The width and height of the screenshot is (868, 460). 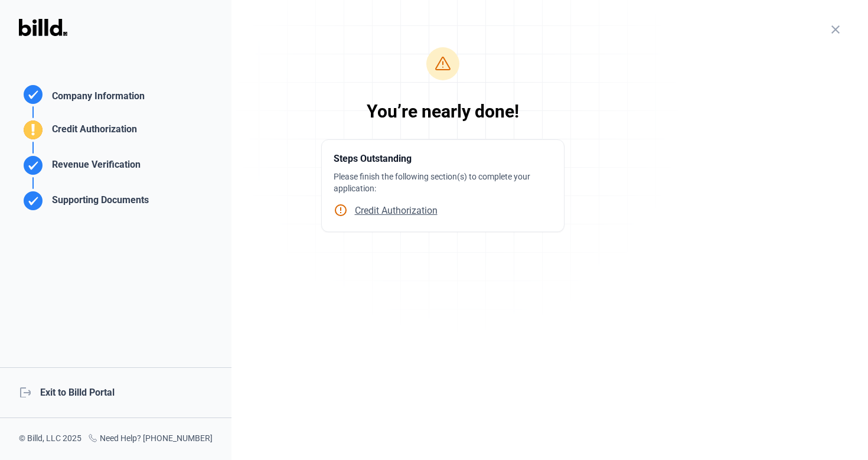 What do you see at coordinates (835, 29) in the screenshot?
I see `mat-icon: close` at bounding box center [835, 29].